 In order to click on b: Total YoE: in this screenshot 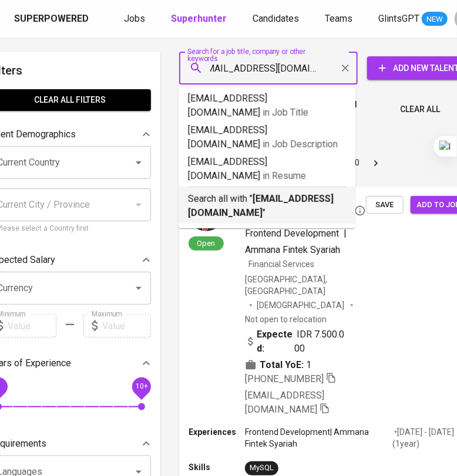, I will do `click(282, 366)`.